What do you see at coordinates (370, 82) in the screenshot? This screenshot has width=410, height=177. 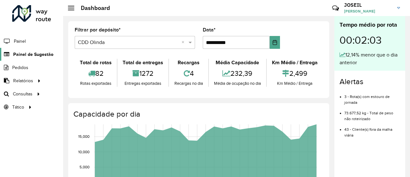 I see `h4: Alertas` at bounding box center [370, 82].